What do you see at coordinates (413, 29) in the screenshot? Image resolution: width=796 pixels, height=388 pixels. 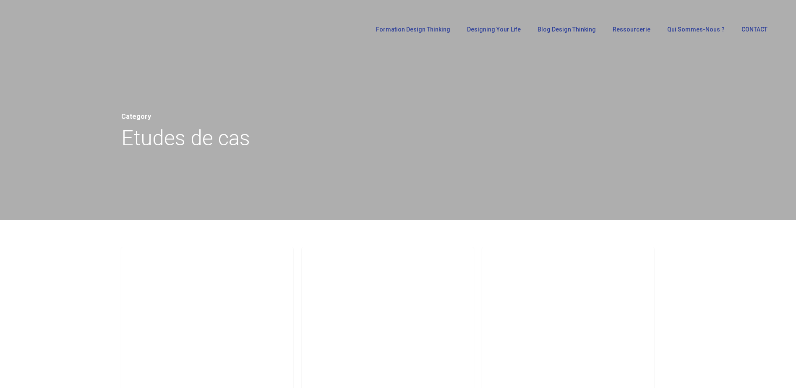 I see `span: Formation Design Thinking` at bounding box center [413, 29].